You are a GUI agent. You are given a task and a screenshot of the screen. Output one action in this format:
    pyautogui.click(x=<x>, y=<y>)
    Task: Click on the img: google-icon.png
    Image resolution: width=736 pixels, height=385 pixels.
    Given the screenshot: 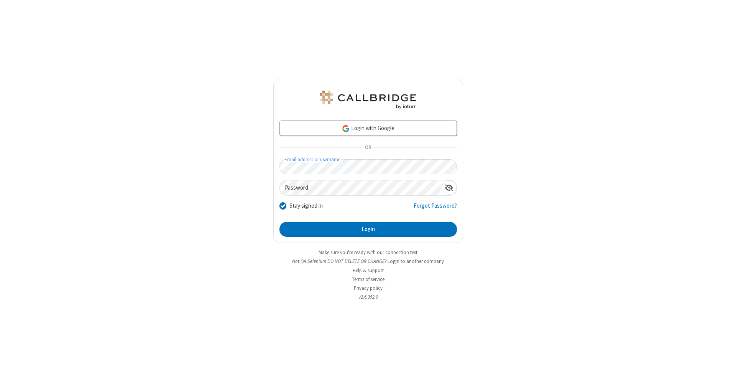 What is the action you would take?
    pyautogui.click(x=346, y=128)
    